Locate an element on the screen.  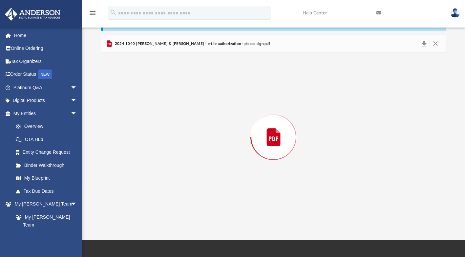
div: Preview is located at coordinates (274, 129).